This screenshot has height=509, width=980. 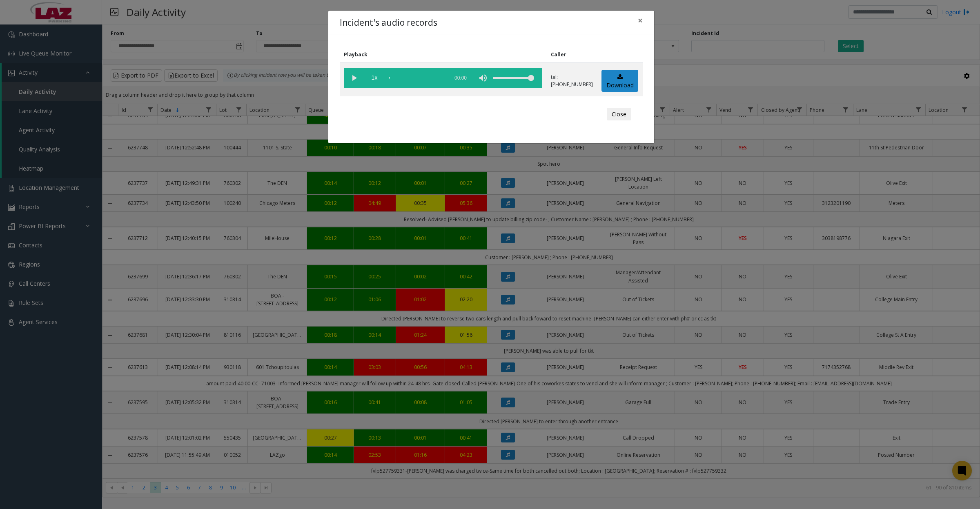 I want to click on div: volume level, so click(x=514, y=78).